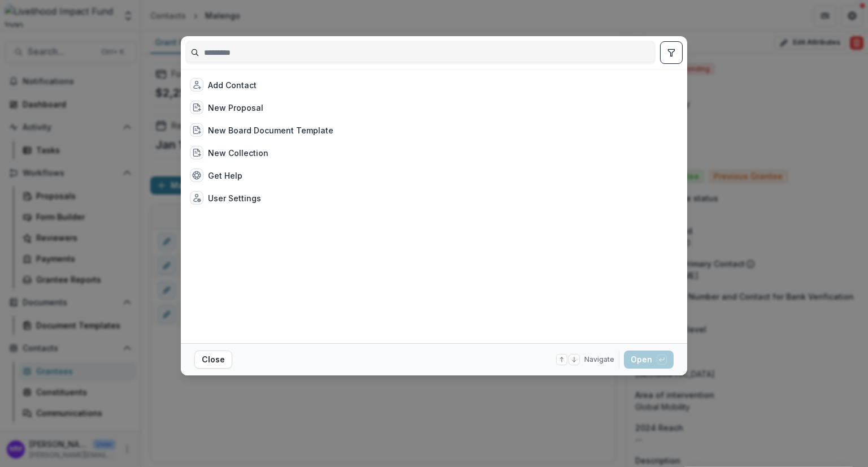  I want to click on div: User Settings, so click(234, 198).